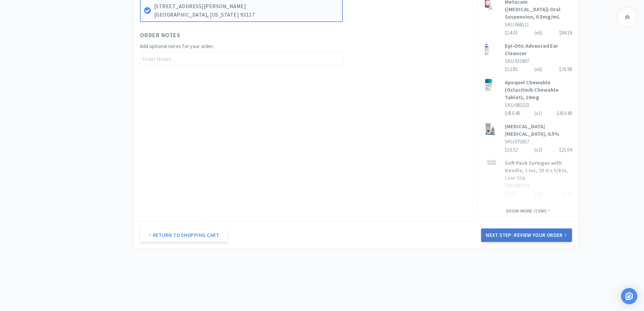 The width and height of the screenshot is (644, 311). What do you see at coordinates (565, 70) in the screenshot?
I see `div: $76.98` at bounding box center [565, 70].